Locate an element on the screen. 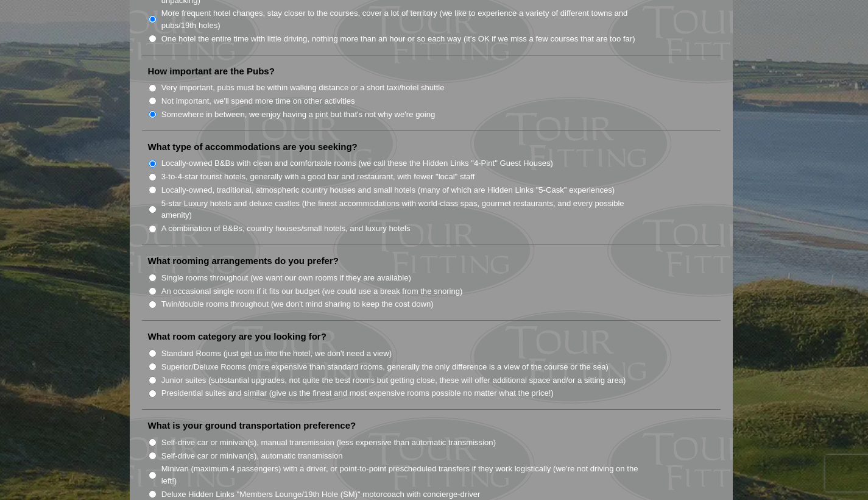 The height and width of the screenshot is (500, 868). label: Twin/double rooms throughout (we don't mind sharing to keep the cost down) is located at coordinates (297, 304).